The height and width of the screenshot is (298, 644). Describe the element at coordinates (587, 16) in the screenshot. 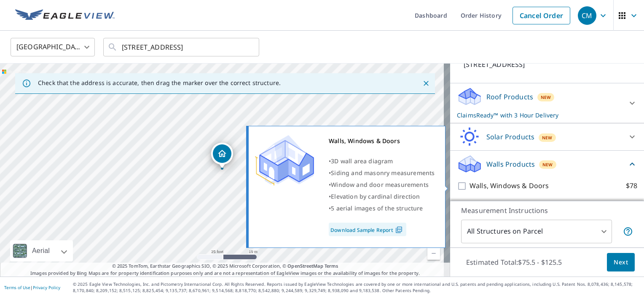

I see `div: CM` at that location.